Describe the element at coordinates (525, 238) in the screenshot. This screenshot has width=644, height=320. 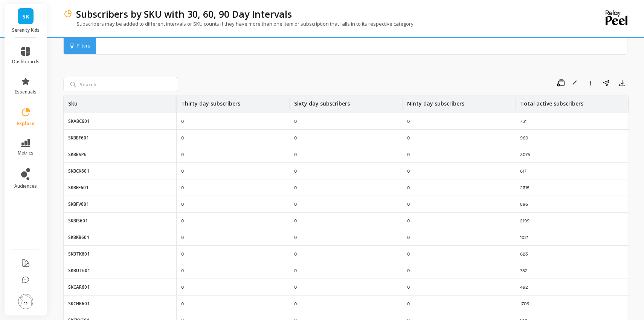
I see `p: 1021` at that location.